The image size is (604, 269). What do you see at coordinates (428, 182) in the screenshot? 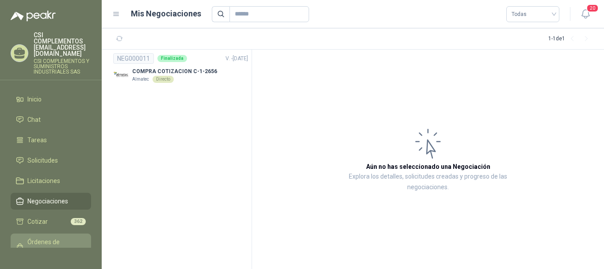
I see `p: Explora los detalles, solicitudes creadas y progreso de las negociaciones.` at bounding box center [428, 182].